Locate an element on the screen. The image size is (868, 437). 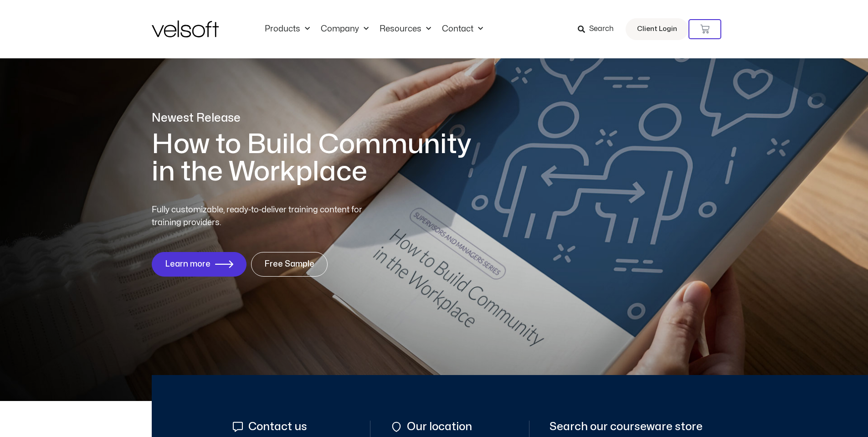
span: Contact us is located at coordinates (276, 426).